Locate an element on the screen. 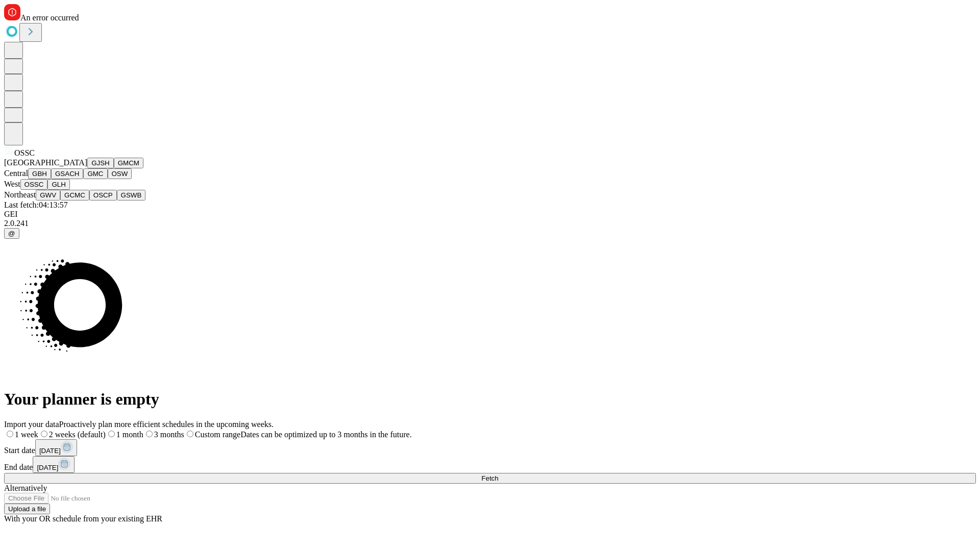 This screenshot has width=980, height=551. h1: Your planner is empty is located at coordinates (490, 399).